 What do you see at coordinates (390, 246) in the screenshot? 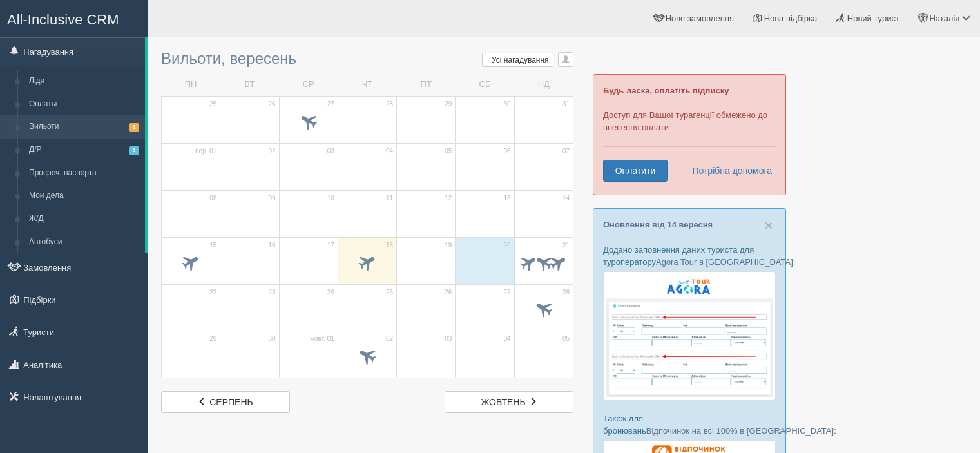
I see `span: 18` at bounding box center [390, 246].